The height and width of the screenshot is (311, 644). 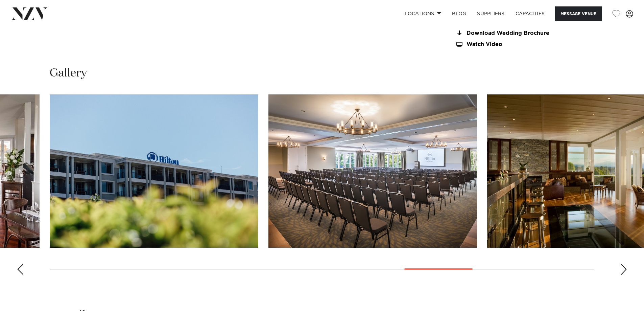 I want to click on swiper-slide: 14 / 20, so click(x=154, y=171).